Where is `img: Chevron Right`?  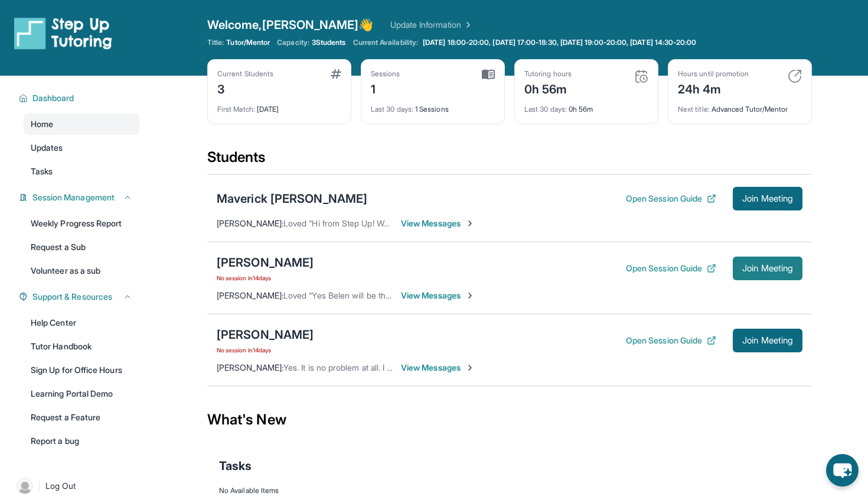
img: Chevron Right is located at coordinates (467, 25).